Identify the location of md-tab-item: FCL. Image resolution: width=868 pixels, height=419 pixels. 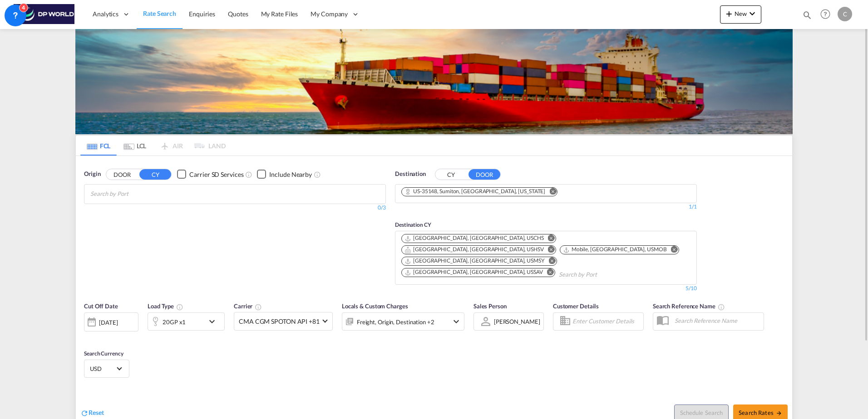
(99, 146).